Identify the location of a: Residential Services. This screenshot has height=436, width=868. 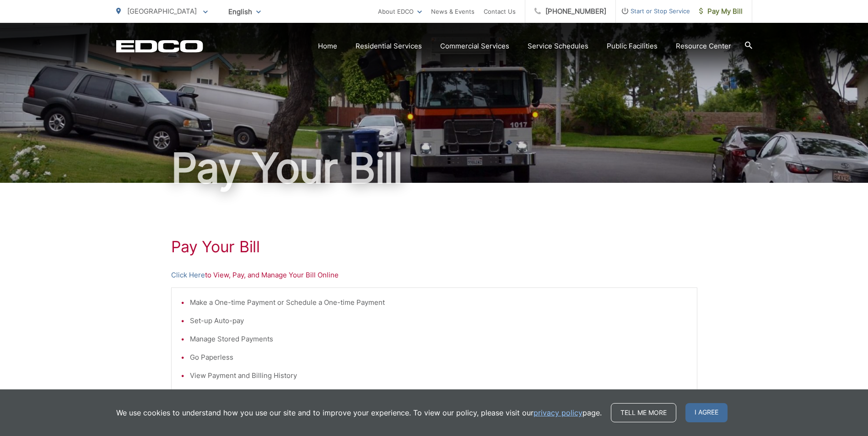
(388, 46).